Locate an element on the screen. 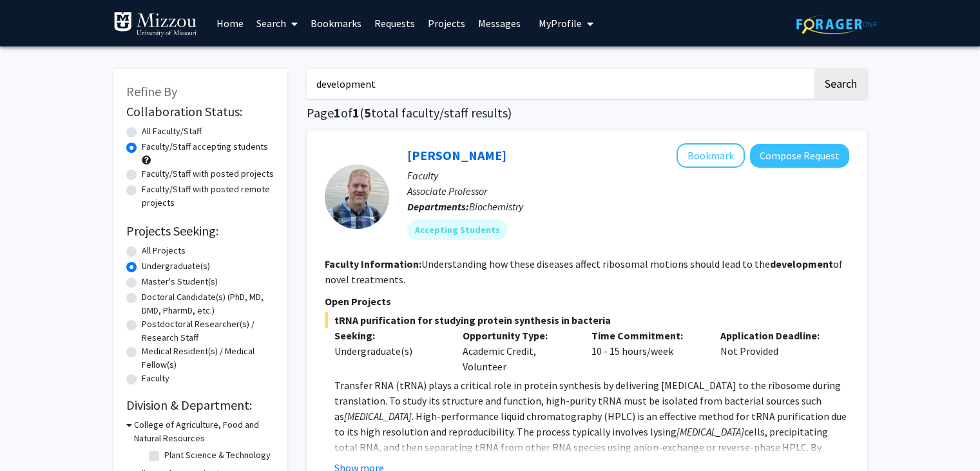 Image resolution: width=980 pixels, height=471 pixels. input: Search Keywords is located at coordinates (559, 84).